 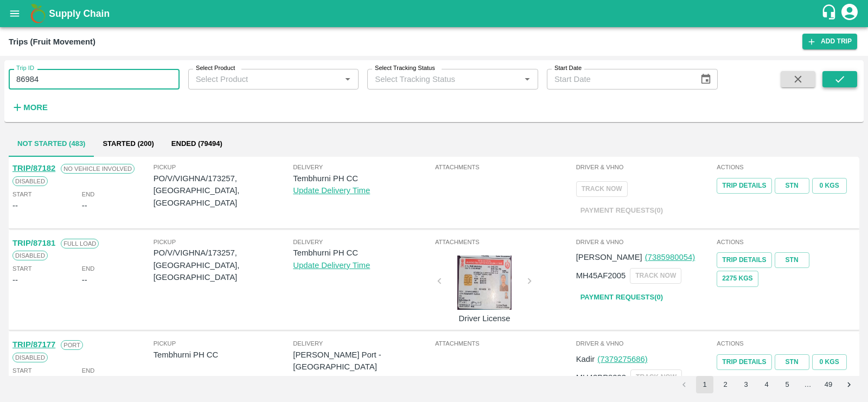 What do you see at coordinates (619, 79) in the screenshot?
I see `input: Start Date` at bounding box center [619, 79].